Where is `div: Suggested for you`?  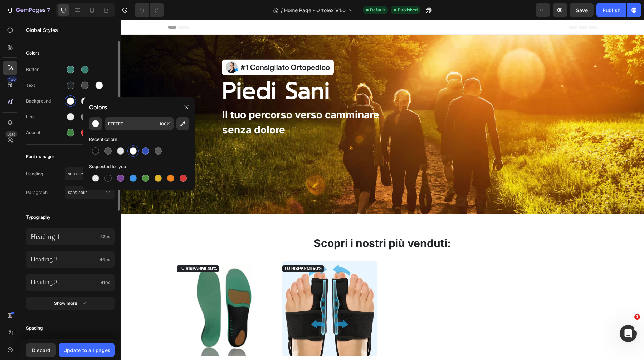
div: Suggested for you is located at coordinates (139, 166).